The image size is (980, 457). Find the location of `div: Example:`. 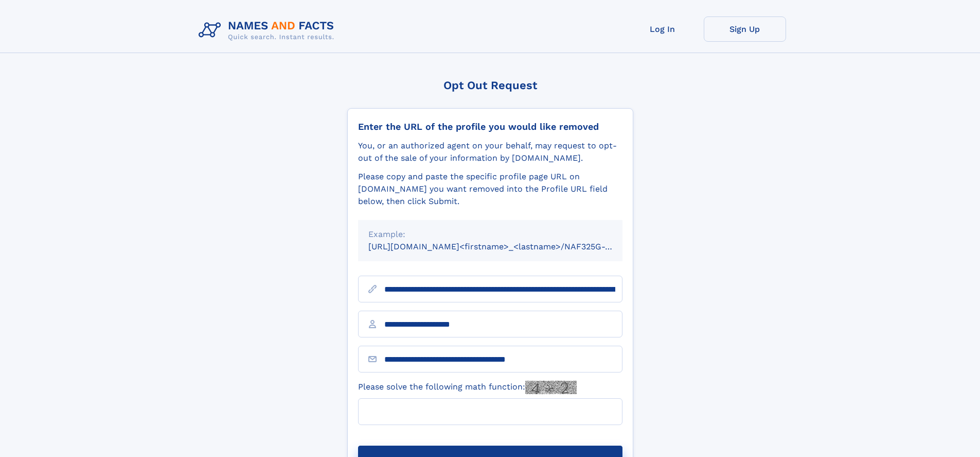

div: Example: is located at coordinates (490, 234).